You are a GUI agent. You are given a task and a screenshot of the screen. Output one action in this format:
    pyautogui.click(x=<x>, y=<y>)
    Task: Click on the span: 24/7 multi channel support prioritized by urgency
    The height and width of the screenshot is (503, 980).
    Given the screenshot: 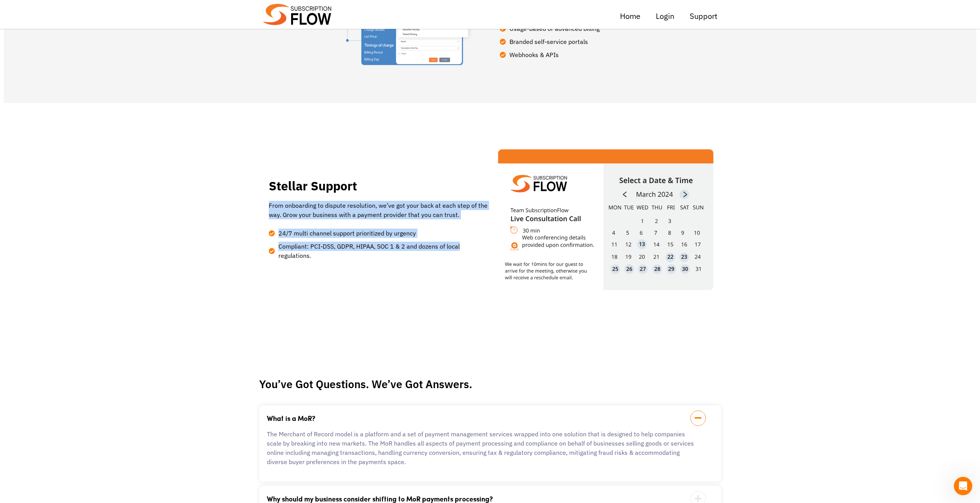 What is the action you would take?
    pyautogui.click(x=346, y=233)
    